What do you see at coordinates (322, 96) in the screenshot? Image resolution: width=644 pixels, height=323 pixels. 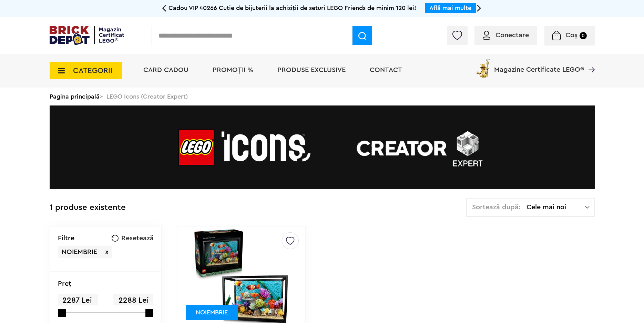 I see `div: > LEGO Icons (Creator Expert)` at bounding box center [322, 96].